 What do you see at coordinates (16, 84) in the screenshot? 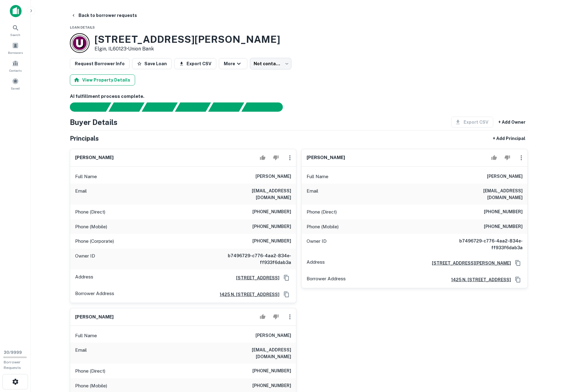
I see `a: Saved` at bounding box center [16, 84].